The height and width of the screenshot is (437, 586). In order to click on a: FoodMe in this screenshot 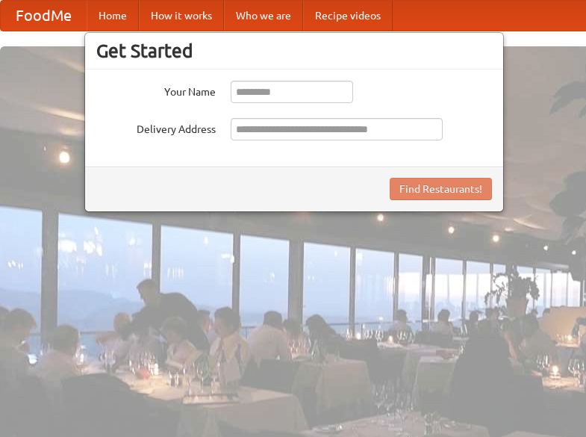, I will do `click(43, 16)`.